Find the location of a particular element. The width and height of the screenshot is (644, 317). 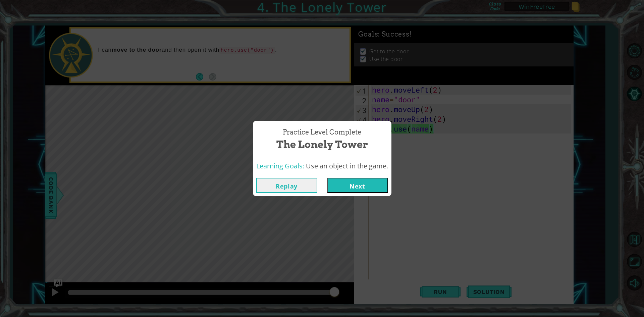

span: Learning Goals: is located at coordinates (280, 166).